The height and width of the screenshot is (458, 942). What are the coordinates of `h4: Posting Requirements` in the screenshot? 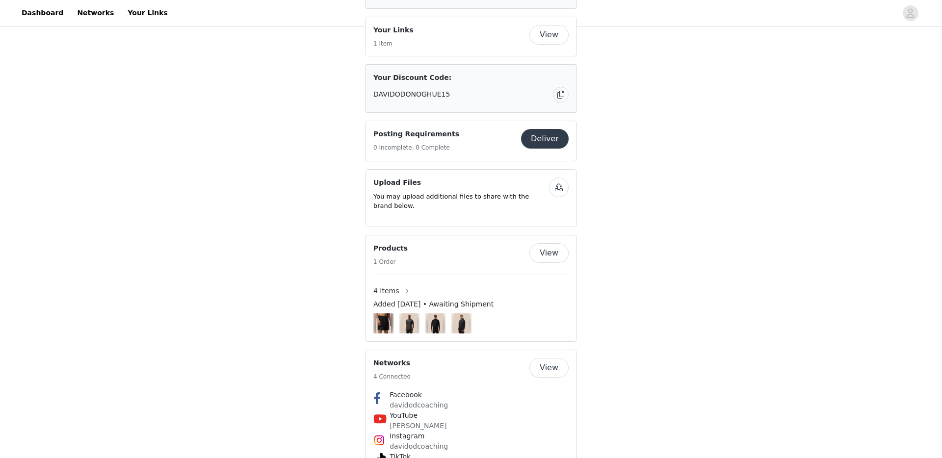 It's located at (416, 134).